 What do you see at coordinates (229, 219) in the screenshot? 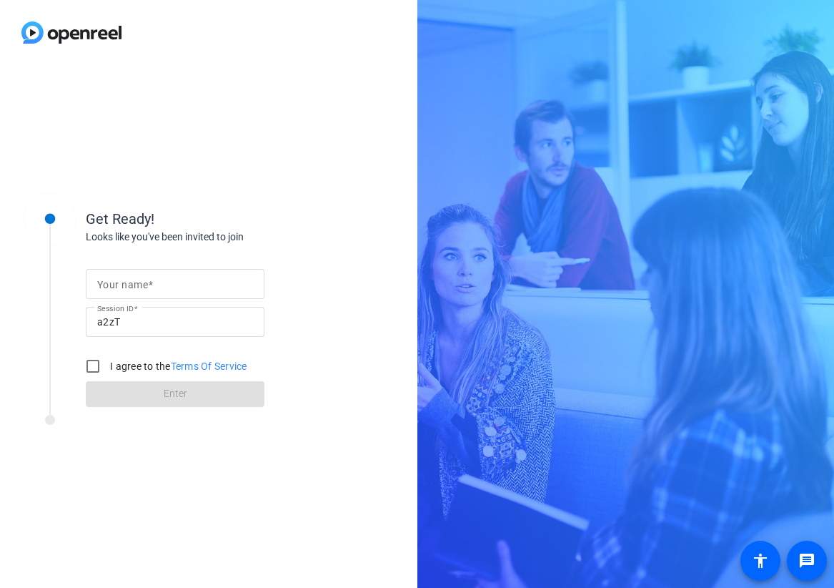
I see `div: Get Ready!` at bounding box center [229, 219].